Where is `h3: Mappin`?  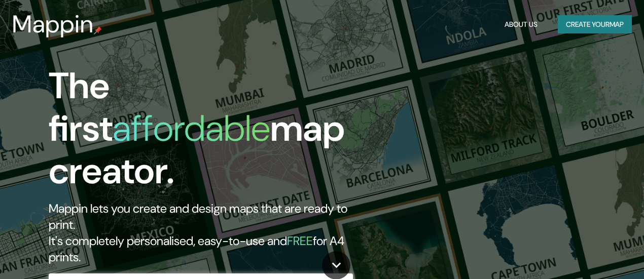
h3: Mappin is located at coordinates (53, 25).